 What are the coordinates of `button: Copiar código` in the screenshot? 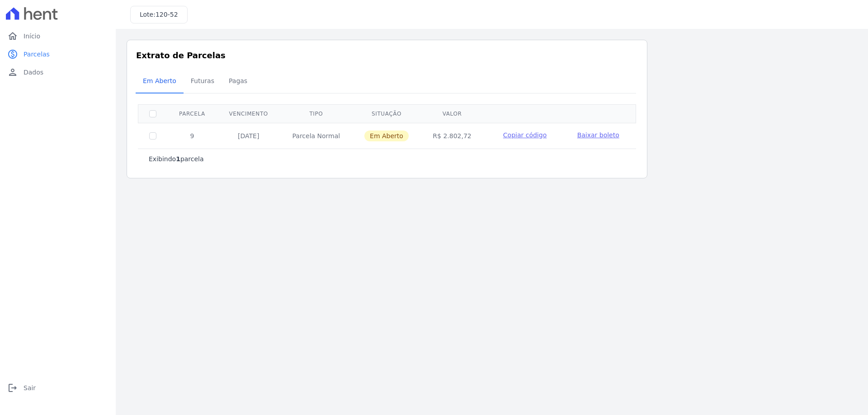 It's located at (524, 135).